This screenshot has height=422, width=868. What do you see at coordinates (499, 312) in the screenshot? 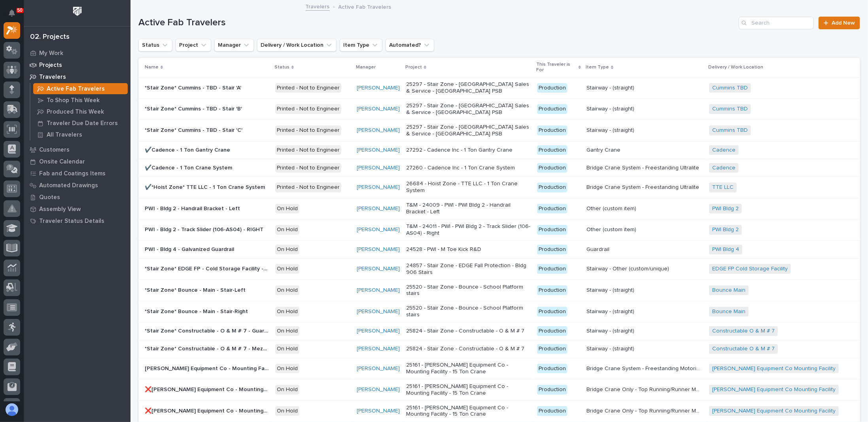
I see `tr: *Stair Zone* Bounce - Main - Stair-Right*Stair Zone* Bounce - Main - Stair-Right On Hold[PERSON_N...` at bounding box center [499, 312].